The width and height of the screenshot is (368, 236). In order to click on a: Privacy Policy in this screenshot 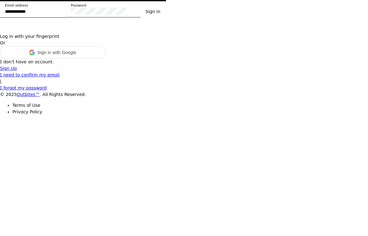, I will do `click(27, 112)`.